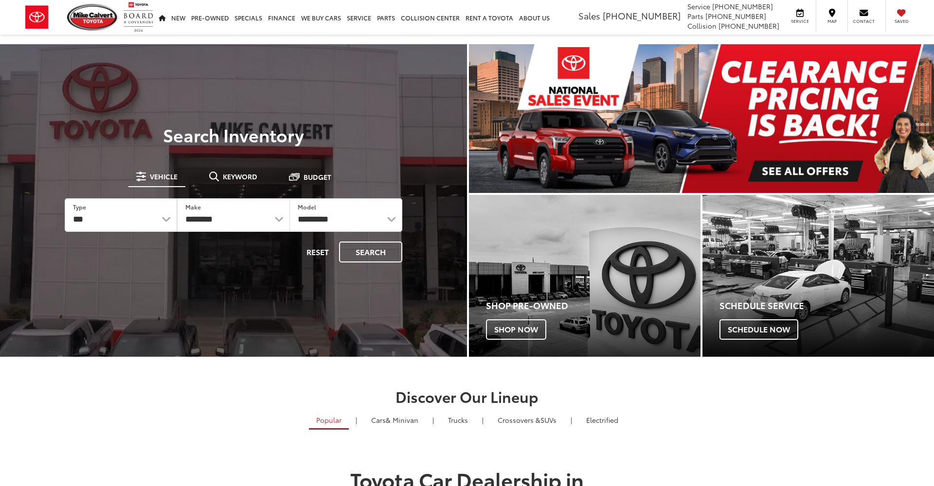 The width and height of the screenshot is (934, 486). I want to click on span: Shop Now, so click(516, 330).